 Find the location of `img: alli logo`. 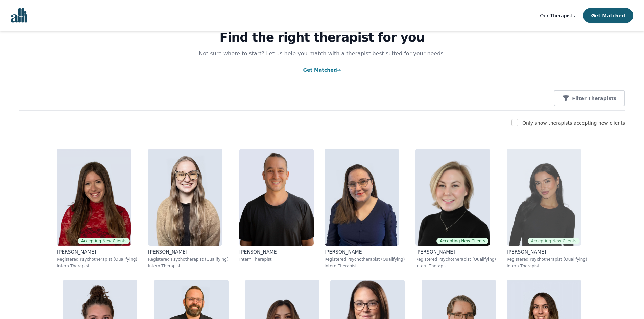

img: alli logo is located at coordinates (19, 16).